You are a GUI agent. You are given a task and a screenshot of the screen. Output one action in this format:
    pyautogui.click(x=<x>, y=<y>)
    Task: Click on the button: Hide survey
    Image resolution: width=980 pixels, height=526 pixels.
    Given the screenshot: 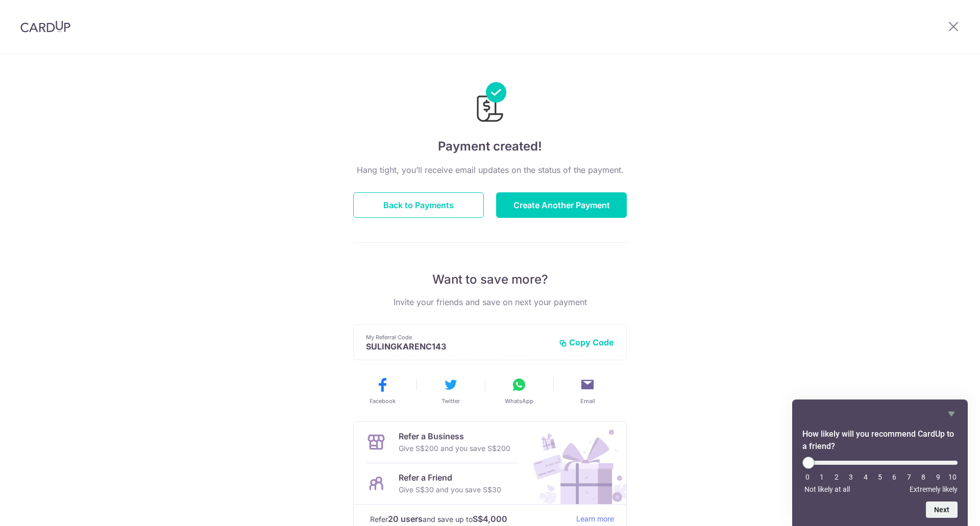 What is the action you would take?
    pyautogui.click(x=952, y=414)
    